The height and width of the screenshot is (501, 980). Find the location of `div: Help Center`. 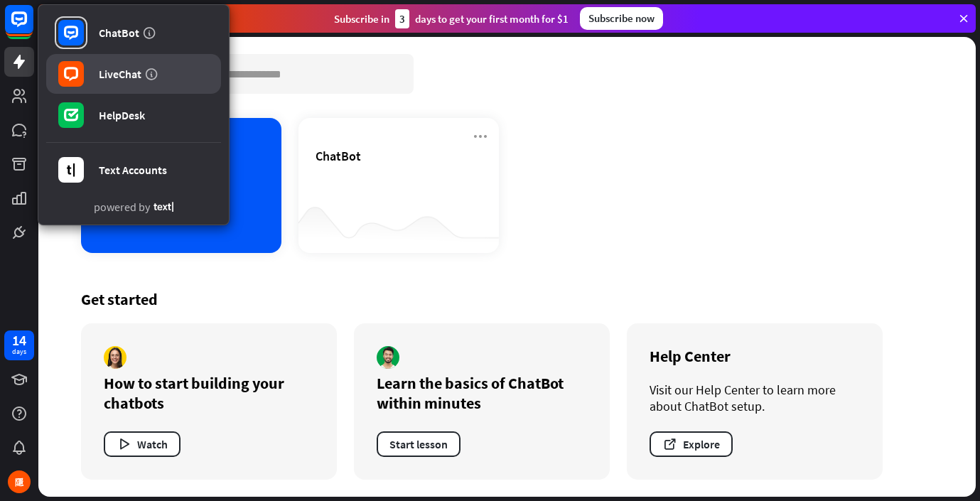

div: Help Center is located at coordinates (755, 357).